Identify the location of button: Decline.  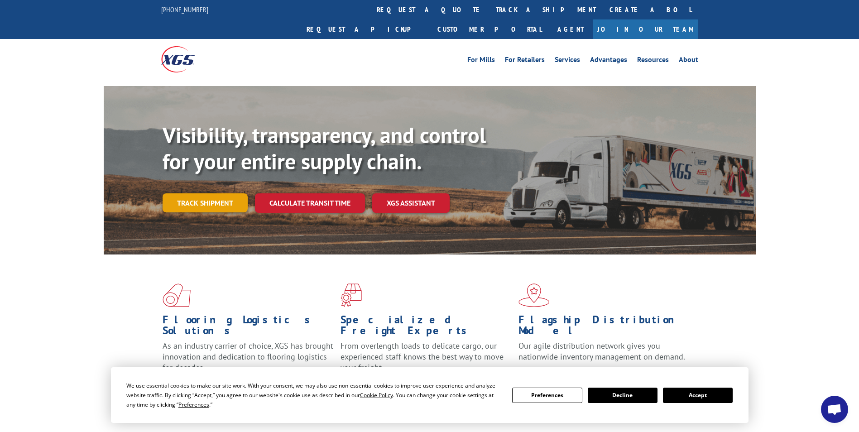
(623, 395).